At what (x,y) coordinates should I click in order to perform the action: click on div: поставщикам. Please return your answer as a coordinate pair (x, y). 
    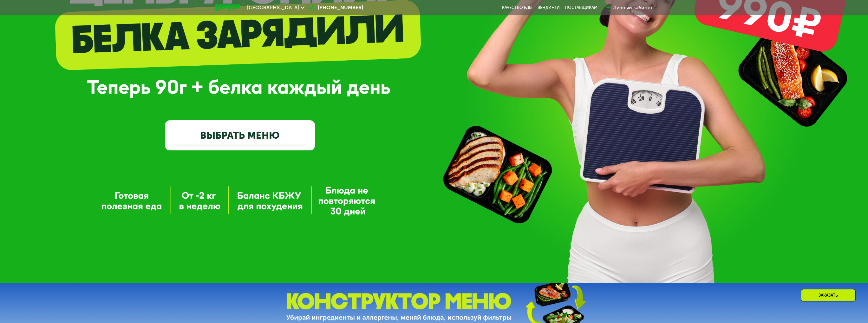
    Looking at the image, I should click on (581, 8).